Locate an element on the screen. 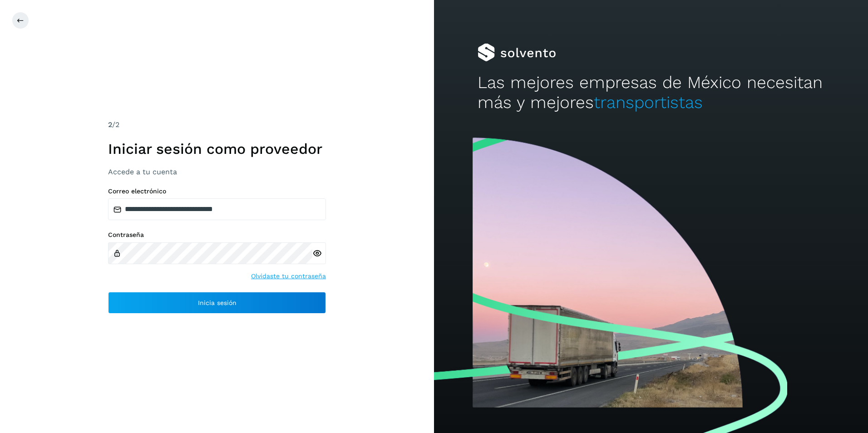 The width and height of the screenshot is (868, 433). span: Inicia sesión is located at coordinates (217, 303).